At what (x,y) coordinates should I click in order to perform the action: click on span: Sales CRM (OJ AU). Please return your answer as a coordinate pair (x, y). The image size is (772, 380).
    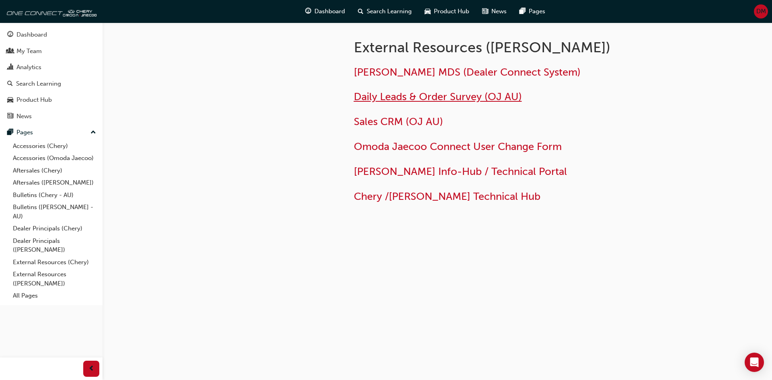
    Looking at the image, I should click on (398, 121).